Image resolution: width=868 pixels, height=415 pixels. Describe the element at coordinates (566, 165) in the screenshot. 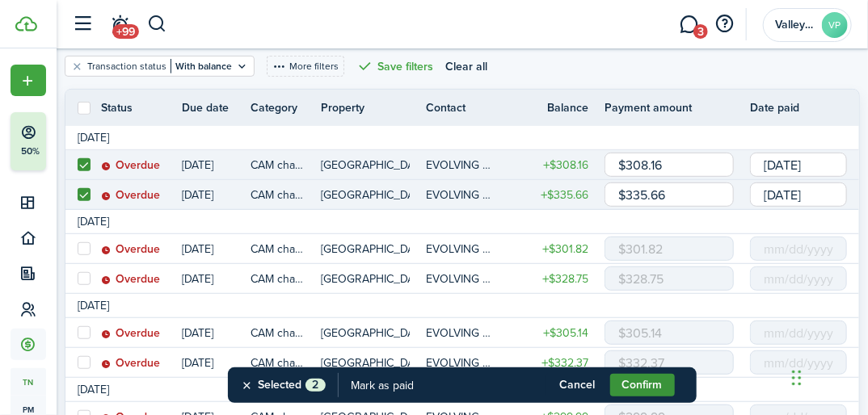

I see `table-amount-title: $308.16` at that location.